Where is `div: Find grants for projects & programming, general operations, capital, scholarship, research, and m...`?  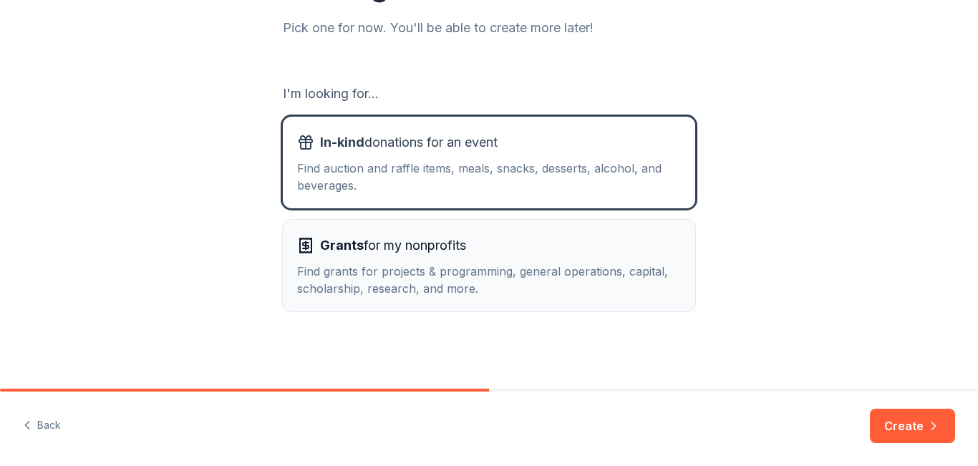
div: Find grants for projects & programming, general operations, capital, scholarship, research, and m... is located at coordinates (489, 280).